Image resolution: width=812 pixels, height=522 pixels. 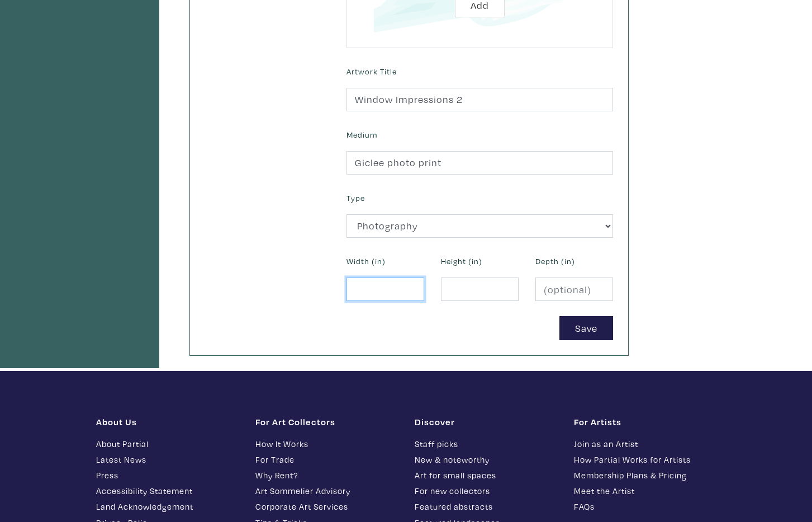 What do you see at coordinates (372, 72) in the screenshot?
I see `label: Artwork Title` at bounding box center [372, 72].